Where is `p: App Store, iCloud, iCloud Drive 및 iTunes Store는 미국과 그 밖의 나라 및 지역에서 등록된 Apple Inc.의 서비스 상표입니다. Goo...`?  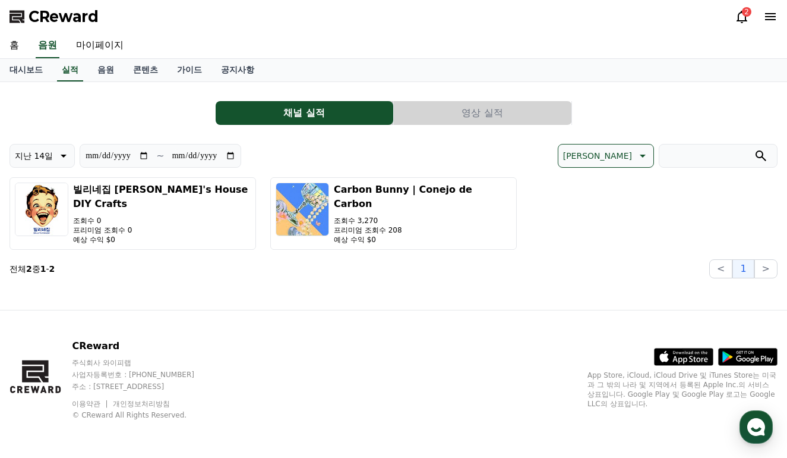 p: App Store, iCloud, iCloud Drive 및 iTunes Store는 미국과 그 밖의 나라 및 지역에서 등록된 Apple Inc.의 서비스 상표입니다. Goo... is located at coordinates (683, 389).